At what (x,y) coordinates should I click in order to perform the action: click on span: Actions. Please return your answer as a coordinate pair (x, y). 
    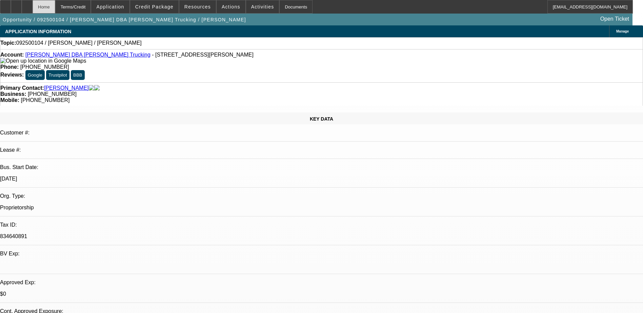
    Looking at the image, I should click on (231, 7).